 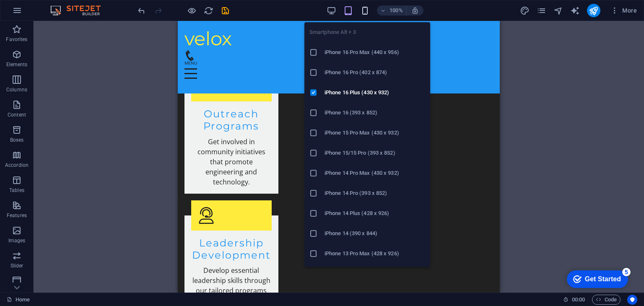 What do you see at coordinates (575, 11) in the screenshot?
I see `i: AI Writer` at bounding box center [575, 11].